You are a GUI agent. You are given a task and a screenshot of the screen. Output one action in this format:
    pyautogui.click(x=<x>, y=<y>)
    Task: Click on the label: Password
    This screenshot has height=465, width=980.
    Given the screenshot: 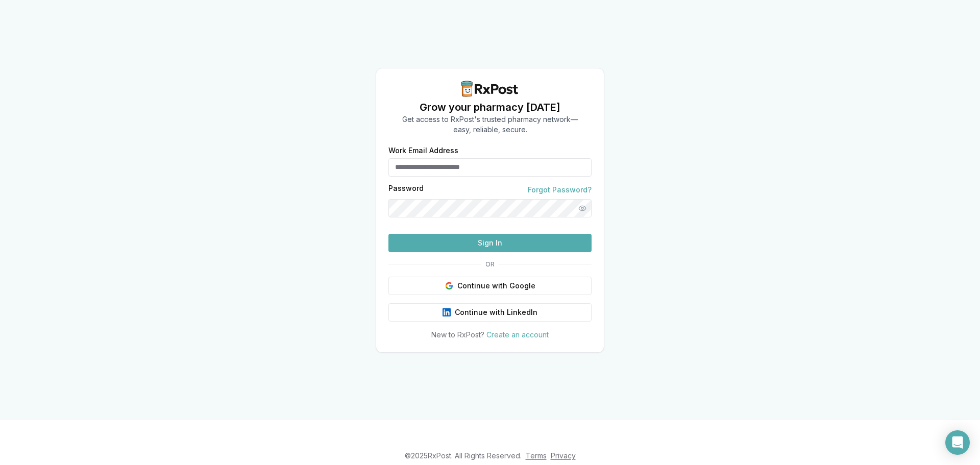 What is the action you would take?
    pyautogui.click(x=406, y=190)
    